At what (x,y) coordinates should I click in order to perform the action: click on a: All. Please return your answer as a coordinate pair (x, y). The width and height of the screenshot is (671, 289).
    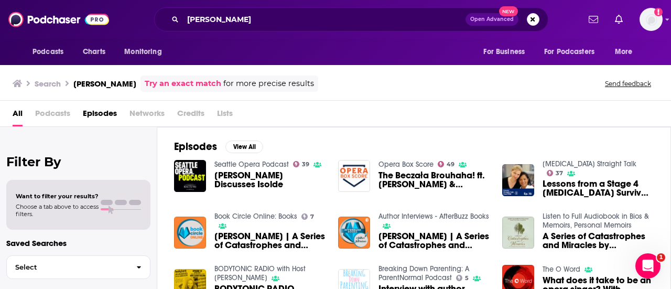
    Looking at the image, I should click on (17, 115).